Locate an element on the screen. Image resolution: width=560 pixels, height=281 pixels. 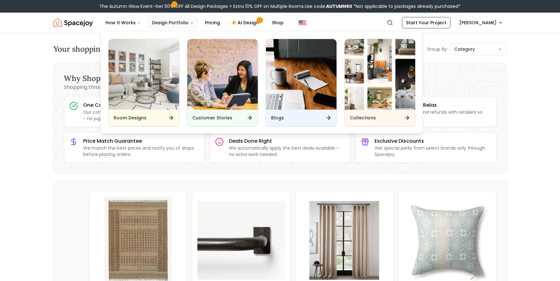
h3: Your shopping list under is located at coordinates (116, 49).